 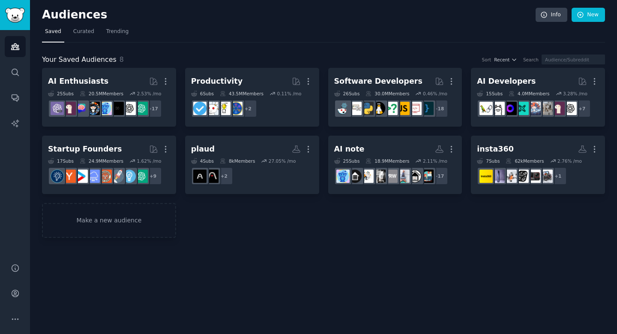 What do you see at coordinates (61, 93) in the screenshot?
I see `div: 25 Sub s` at bounding box center [61, 93].